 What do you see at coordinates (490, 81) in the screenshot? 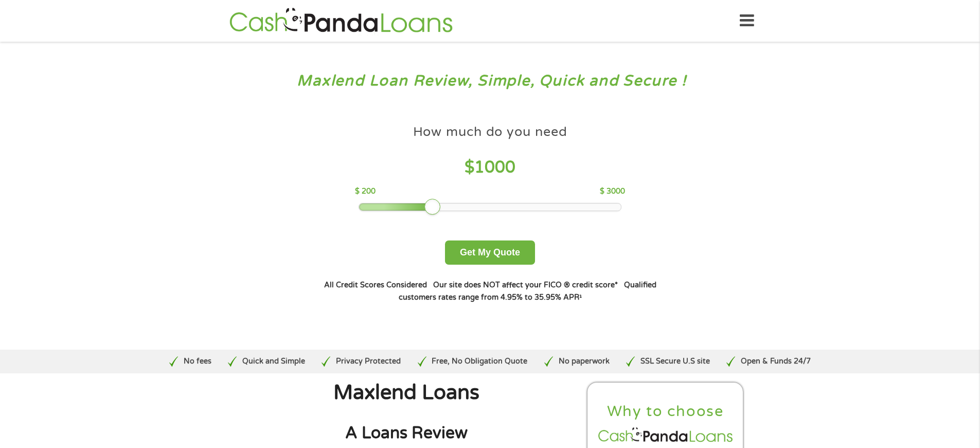
I see `h3: Maxlend Loan Review, Simple, Quick and Secure !` at bounding box center [490, 81].